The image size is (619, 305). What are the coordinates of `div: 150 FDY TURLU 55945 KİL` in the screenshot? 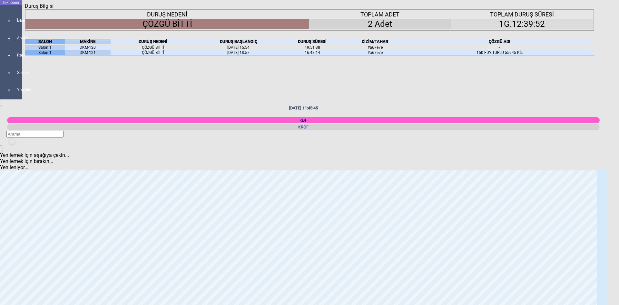 It's located at (500, 53).